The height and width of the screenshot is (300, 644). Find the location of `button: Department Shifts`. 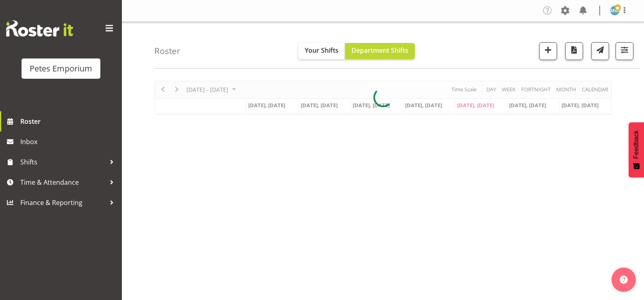

button: Department Shifts is located at coordinates (380, 51).